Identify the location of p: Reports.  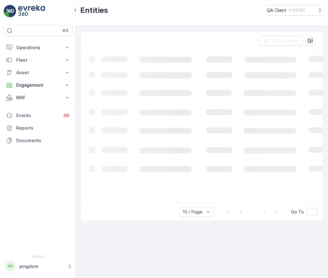
(43, 128).